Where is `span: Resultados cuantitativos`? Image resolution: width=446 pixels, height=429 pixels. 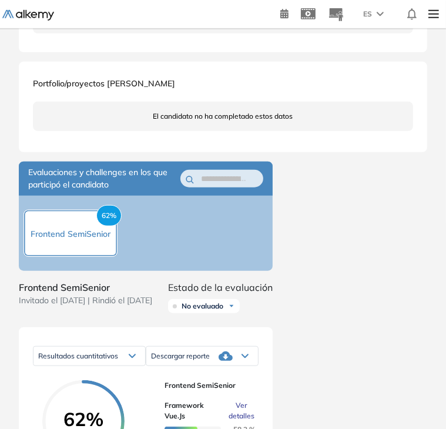 span: Resultados cuantitativos is located at coordinates (78, 356).